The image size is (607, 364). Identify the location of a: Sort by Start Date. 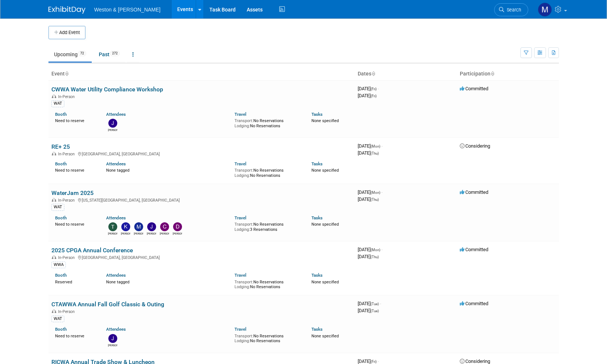
(373, 74).